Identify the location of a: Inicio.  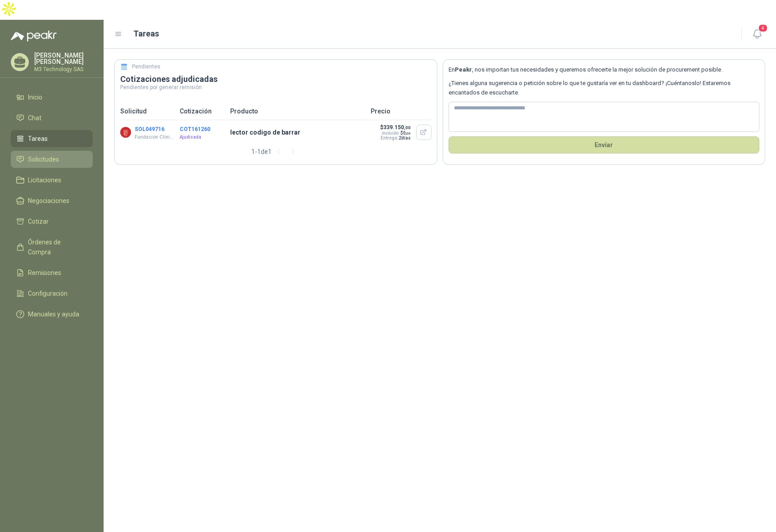
(52, 97).